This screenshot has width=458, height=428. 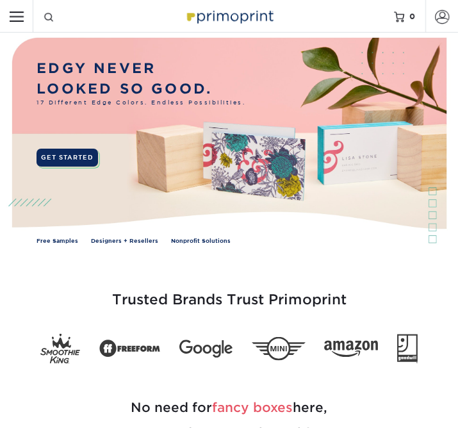 What do you see at coordinates (57, 241) in the screenshot?
I see `a: Free Samples` at bounding box center [57, 241].